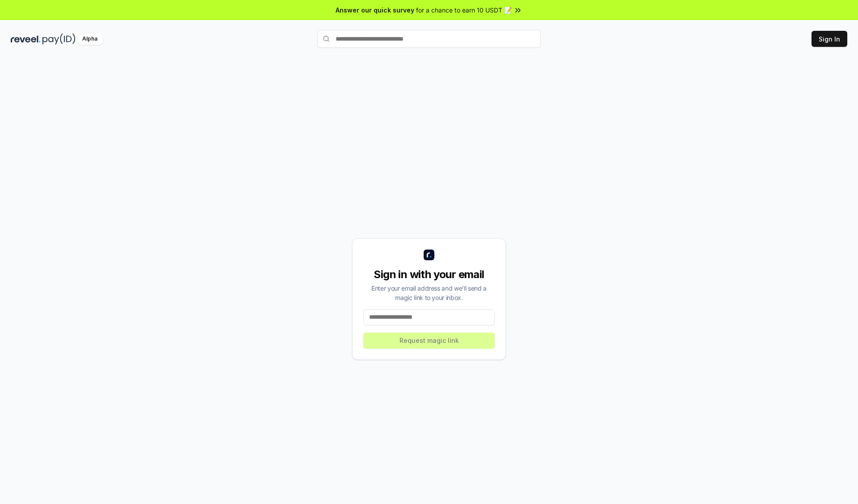  Describe the element at coordinates (429, 275) in the screenshot. I see `div: Sign in with your email` at that location.